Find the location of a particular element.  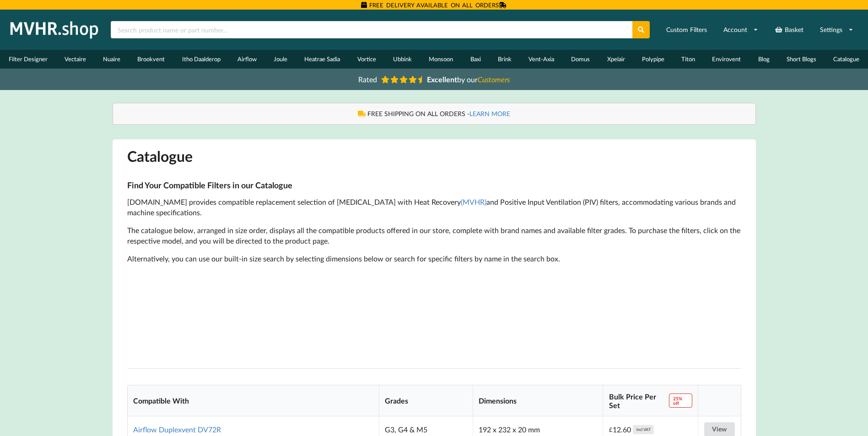

a: Rated Excellentby ourCustomers is located at coordinates (434, 79).